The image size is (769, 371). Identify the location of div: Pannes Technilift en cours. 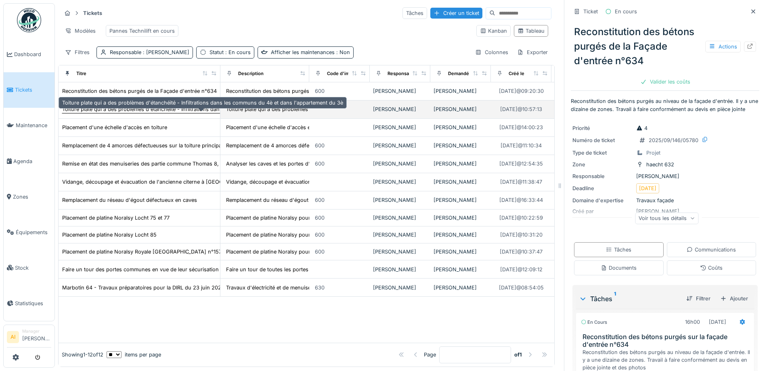
(142, 31).